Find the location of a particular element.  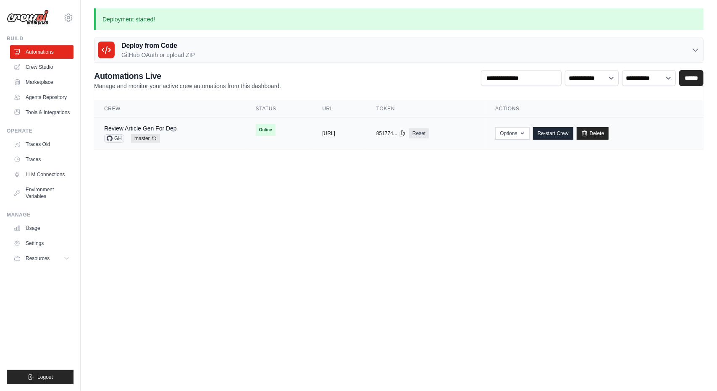

th: Token is located at coordinates (425, 109).